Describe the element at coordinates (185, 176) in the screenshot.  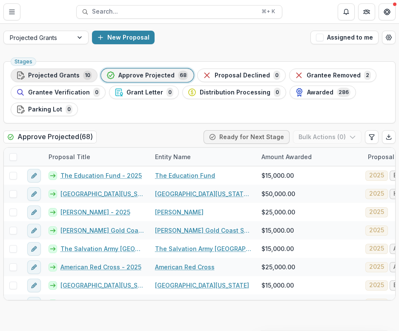
I see `a: The Education Fund` at that location.